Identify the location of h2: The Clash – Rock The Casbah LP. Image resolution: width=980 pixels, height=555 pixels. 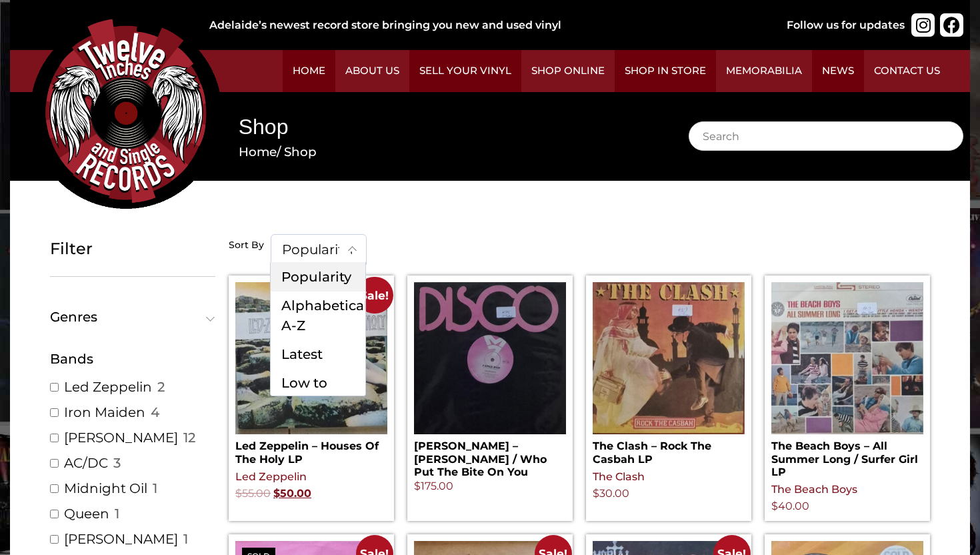
(669, 450).